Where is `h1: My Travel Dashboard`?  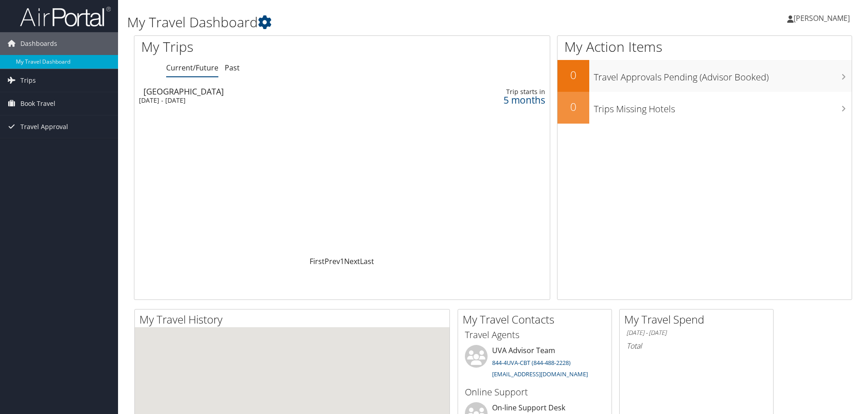 h1: My Travel Dashboard is located at coordinates (371, 22).